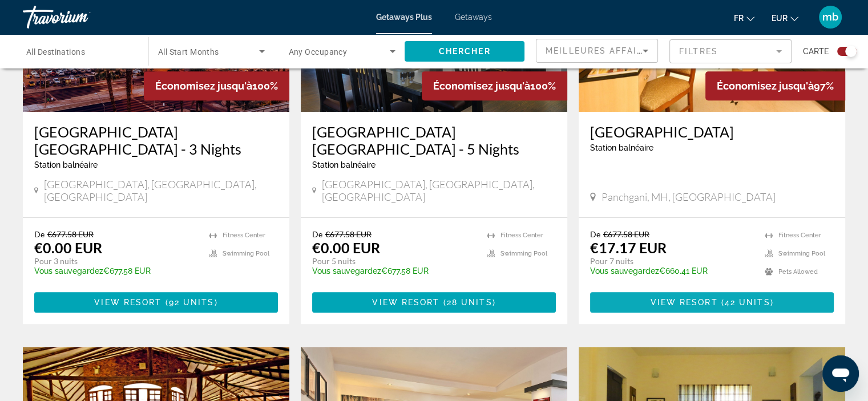 The height and width of the screenshot is (401, 868). I want to click on span: Meilleures affaires, so click(600, 51).